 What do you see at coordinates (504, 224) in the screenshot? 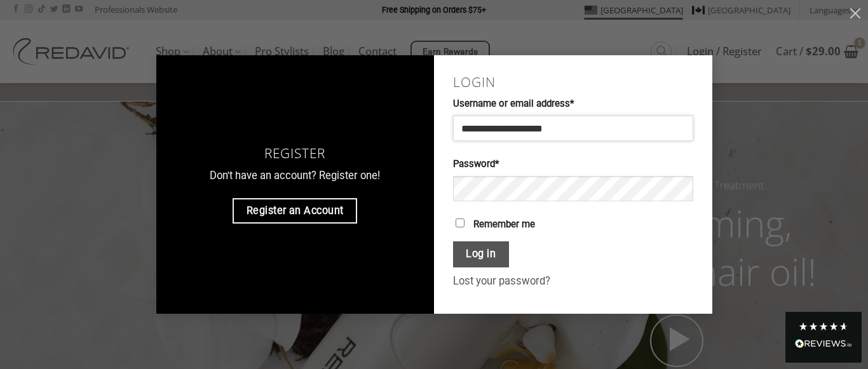
I see `span: Remember me` at bounding box center [504, 224].